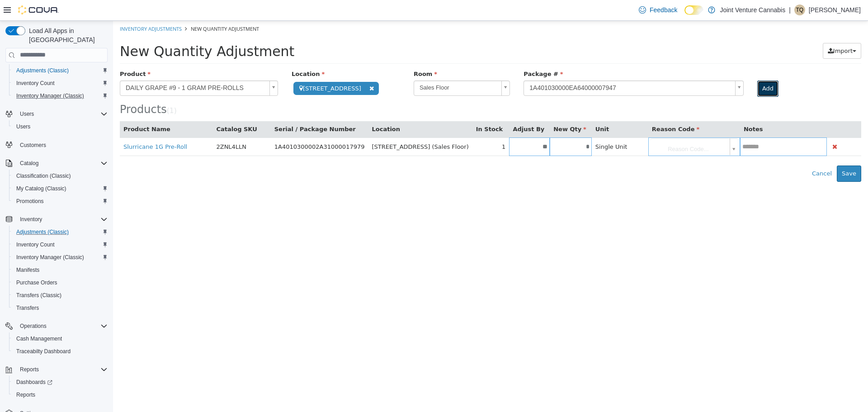  I want to click on button: Add, so click(654, 68).